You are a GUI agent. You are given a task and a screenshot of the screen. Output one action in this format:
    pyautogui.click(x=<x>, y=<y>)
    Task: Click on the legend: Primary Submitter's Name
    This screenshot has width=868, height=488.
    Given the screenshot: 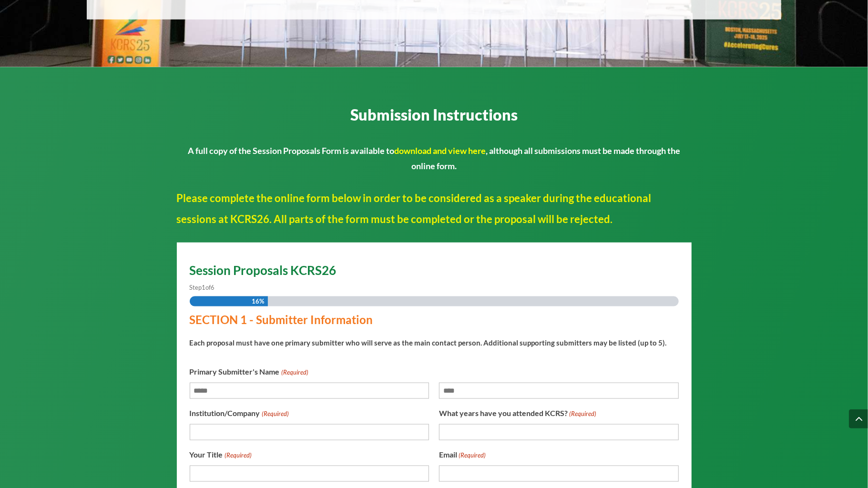 What is the action you would take?
    pyautogui.click(x=249, y=372)
    